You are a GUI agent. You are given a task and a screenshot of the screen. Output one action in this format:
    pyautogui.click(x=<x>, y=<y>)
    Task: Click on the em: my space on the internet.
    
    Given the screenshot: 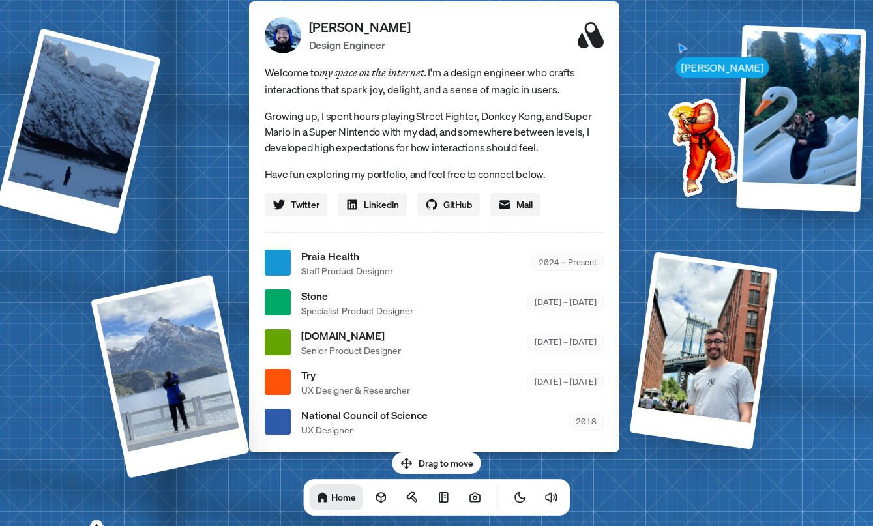 What is the action you would take?
    pyautogui.click(x=374, y=72)
    